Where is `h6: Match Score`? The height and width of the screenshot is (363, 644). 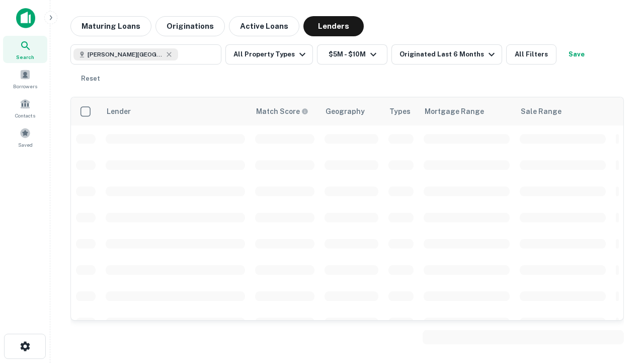 h6: Match Score is located at coordinates (281, 112).